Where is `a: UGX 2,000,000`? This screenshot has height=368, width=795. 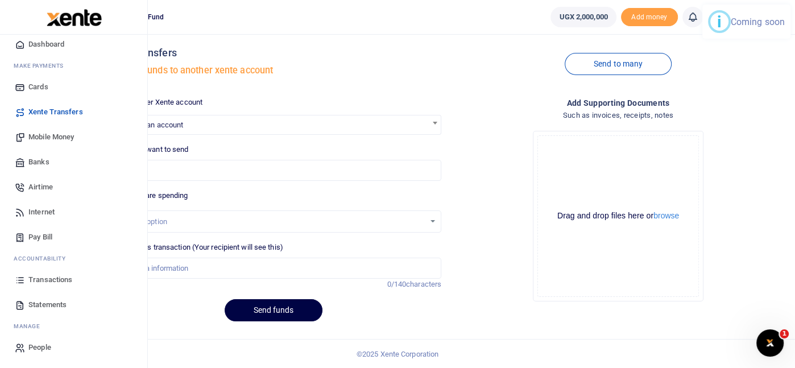
a: UGX 2,000,000 is located at coordinates (583, 17).